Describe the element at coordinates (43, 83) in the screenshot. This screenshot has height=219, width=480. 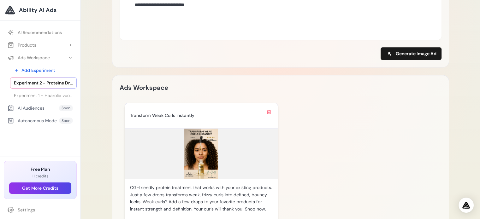
I see `span: Experiment 2 - Proteïne Druppels voor Krullen – Amazing Curls` at that location.